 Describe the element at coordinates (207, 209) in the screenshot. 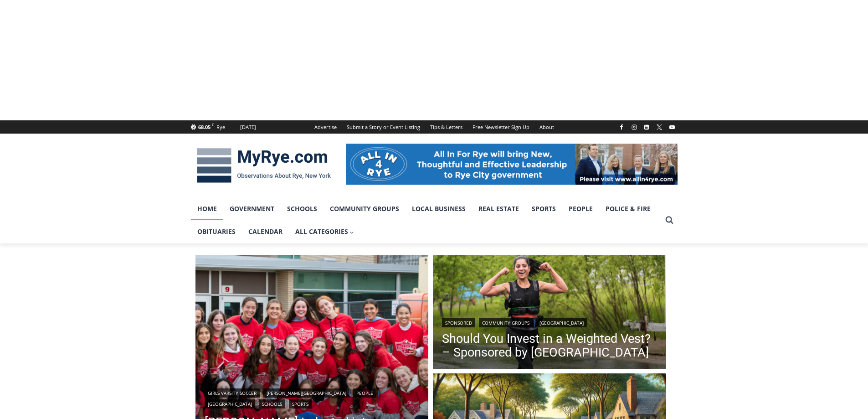

I see `a: Home` at that location.